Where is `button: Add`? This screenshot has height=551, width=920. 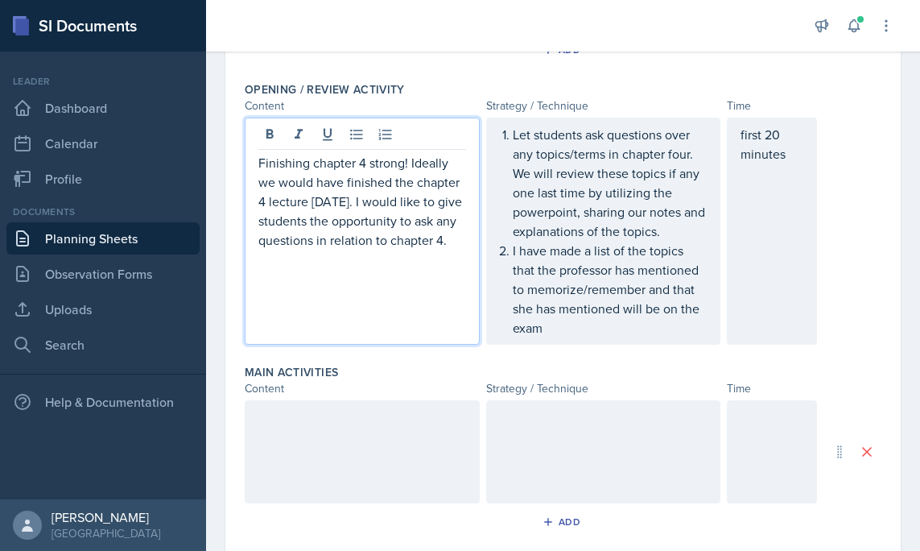 button: Add is located at coordinates (563, 522).